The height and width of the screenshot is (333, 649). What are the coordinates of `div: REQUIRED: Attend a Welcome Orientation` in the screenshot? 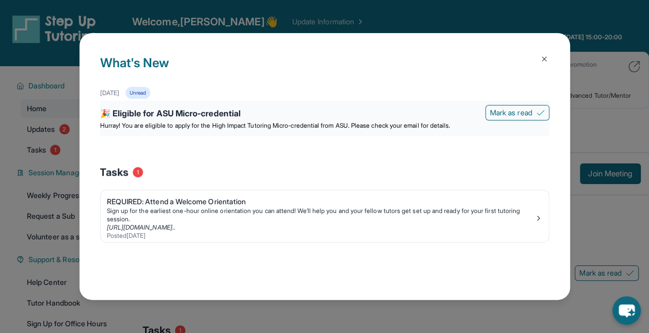 It's located at (321, 201).